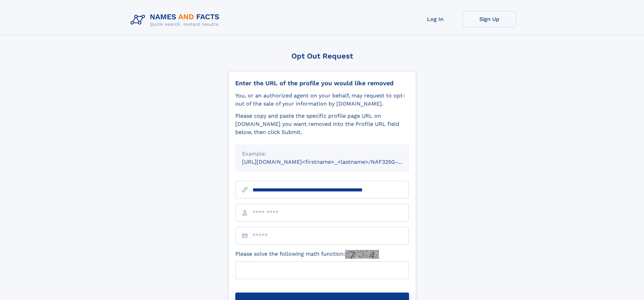  I want to click on div: Enter the URL of the profile you would like removed, so click(322, 83).